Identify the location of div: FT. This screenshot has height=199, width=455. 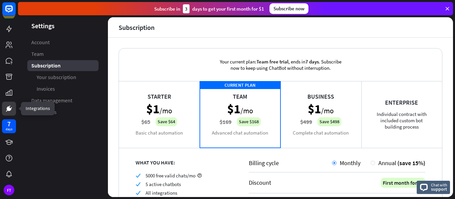
(9, 190).